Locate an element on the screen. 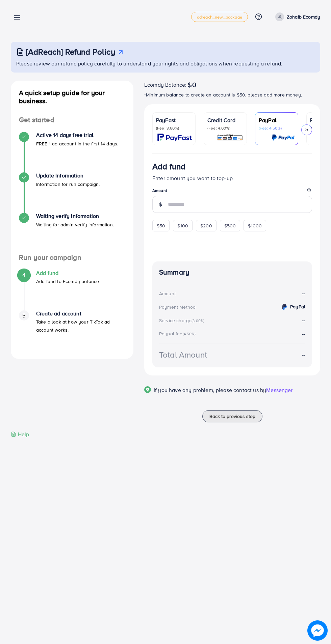 The image size is (331, 644). p: Please review our refund policy carefully to understand your rights and obligations when requesti... is located at coordinates (166, 63).